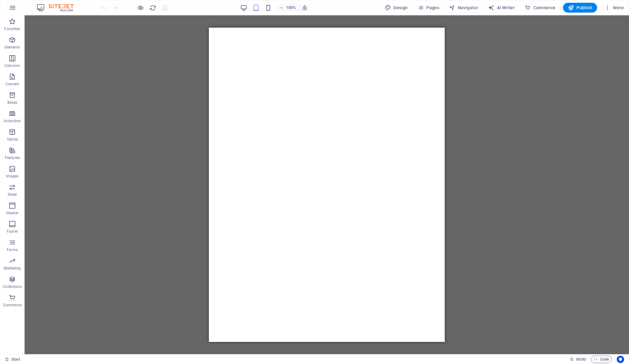 Image resolution: width=629 pixels, height=364 pixels. Describe the element at coordinates (12, 85) in the screenshot. I see `p: Content` at that location.